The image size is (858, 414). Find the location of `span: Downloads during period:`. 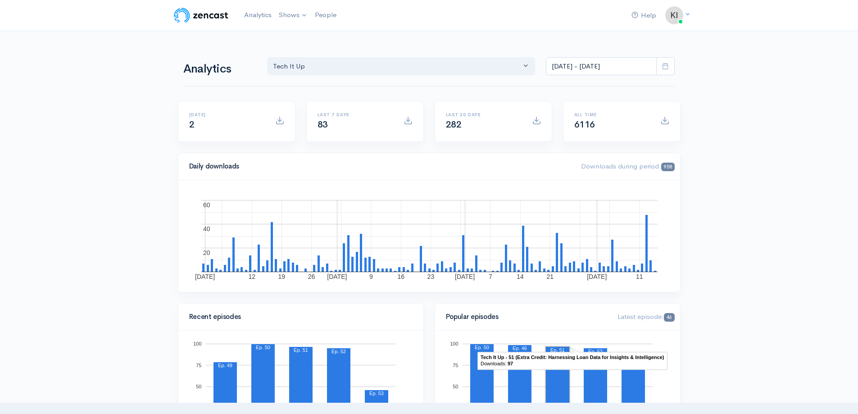

span: Downloads during period: is located at coordinates (628, 166).